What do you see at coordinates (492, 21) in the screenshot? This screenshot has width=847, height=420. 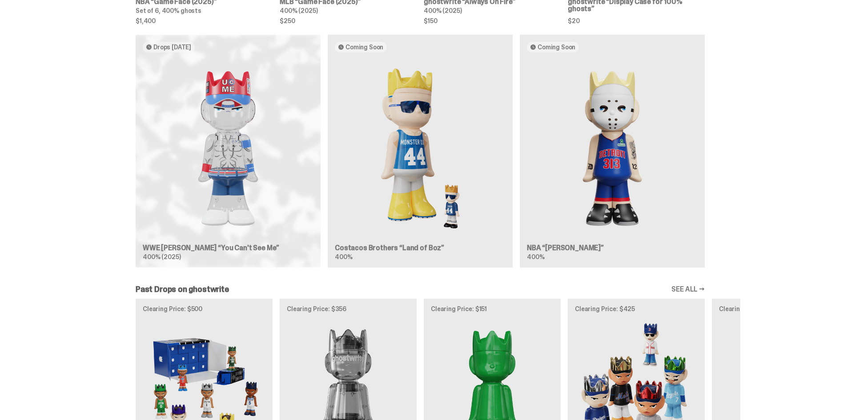 I see `span: $150` at bounding box center [492, 21].